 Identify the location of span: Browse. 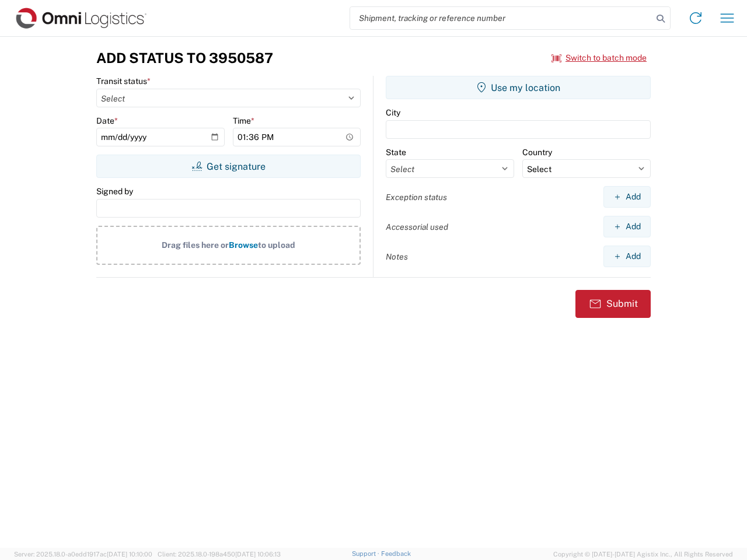
(243, 245).